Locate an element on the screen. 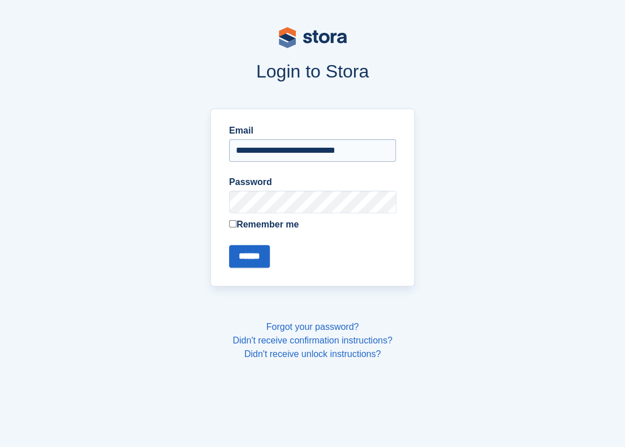 Image resolution: width=625 pixels, height=447 pixels. img: stora-logo-53a41332b3708ae10de48c4981b4e9114cc0af31d8433b30ea865607fb682f29.svg is located at coordinates (313, 37).